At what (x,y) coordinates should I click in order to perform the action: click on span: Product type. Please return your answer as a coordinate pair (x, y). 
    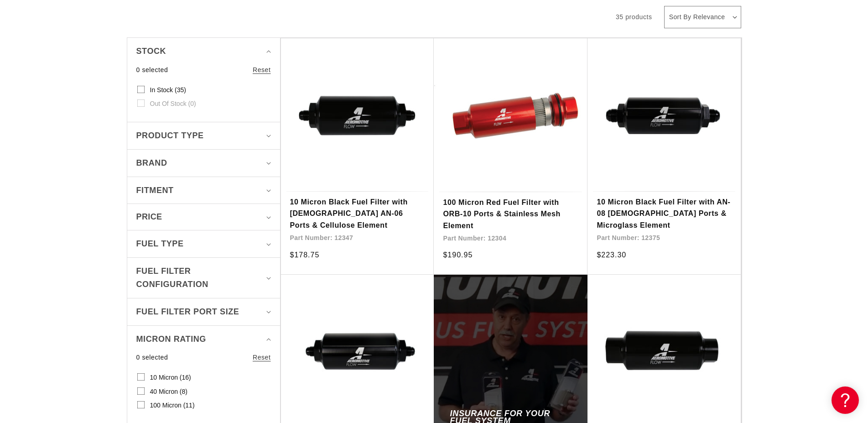
    Looking at the image, I should click on (170, 135).